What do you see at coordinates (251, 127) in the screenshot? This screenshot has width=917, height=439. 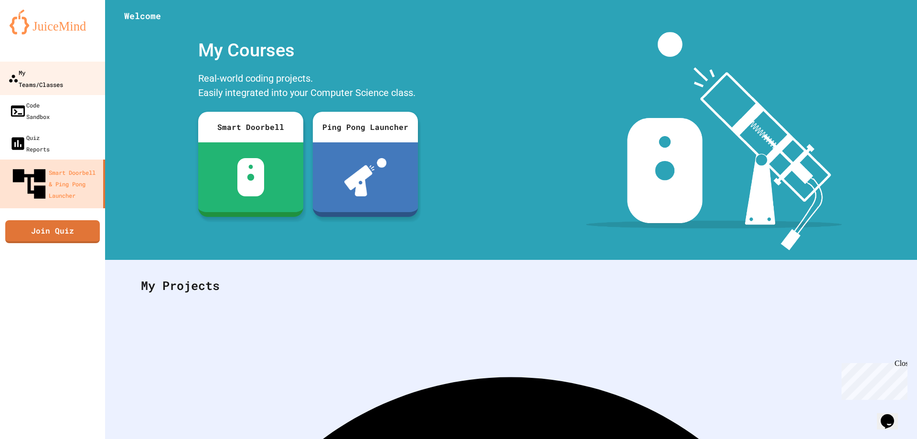 I see `div: Smart Doorbell` at bounding box center [251, 127].